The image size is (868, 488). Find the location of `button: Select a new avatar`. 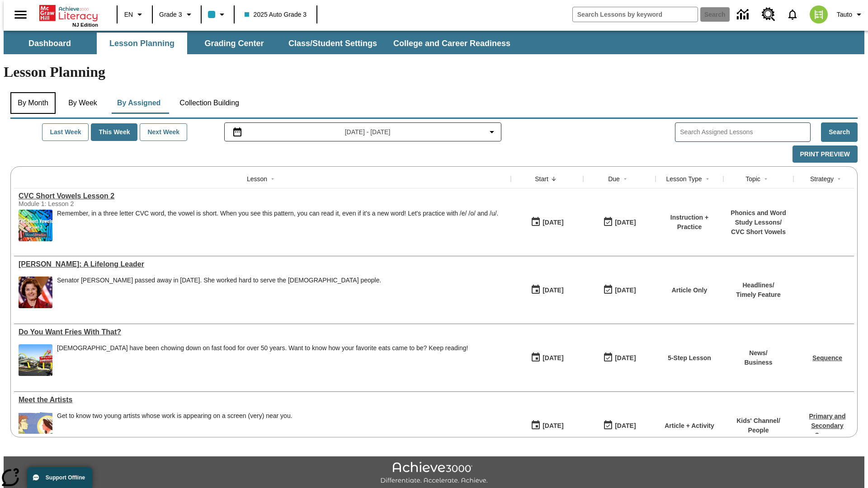

button: Select a new avatar is located at coordinates (818, 14).